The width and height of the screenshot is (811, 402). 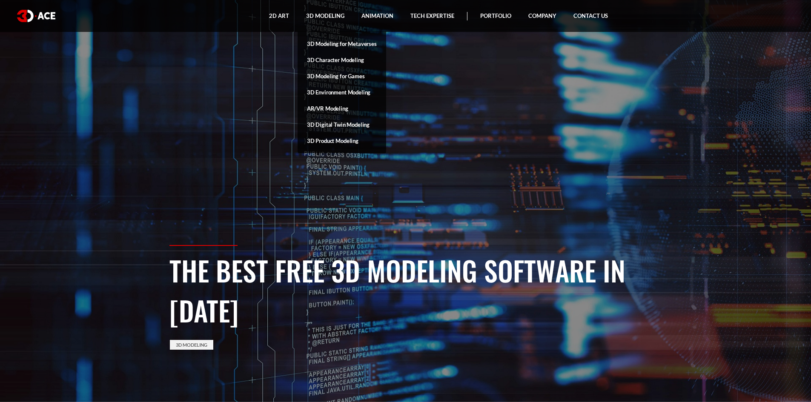 What do you see at coordinates (36, 16) in the screenshot?
I see `img: logo white` at bounding box center [36, 16].